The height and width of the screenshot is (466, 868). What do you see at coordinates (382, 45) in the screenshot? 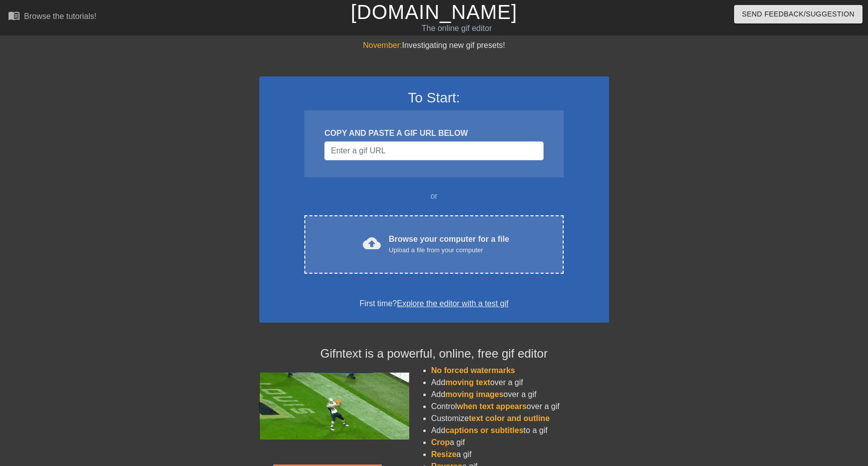
I see `span: November:` at bounding box center [382, 45].